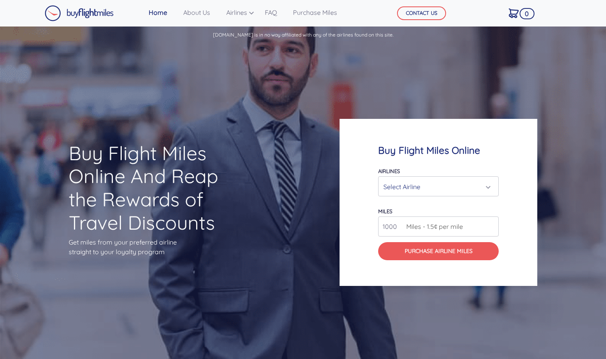 This screenshot has width=606, height=359. What do you see at coordinates (436, 187) in the screenshot?
I see `div: Select Airline` at bounding box center [436, 187].